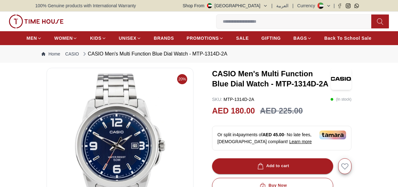  What do you see at coordinates (72, 54) in the screenshot?
I see `a: CASIO` at bounding box center [72, 54].